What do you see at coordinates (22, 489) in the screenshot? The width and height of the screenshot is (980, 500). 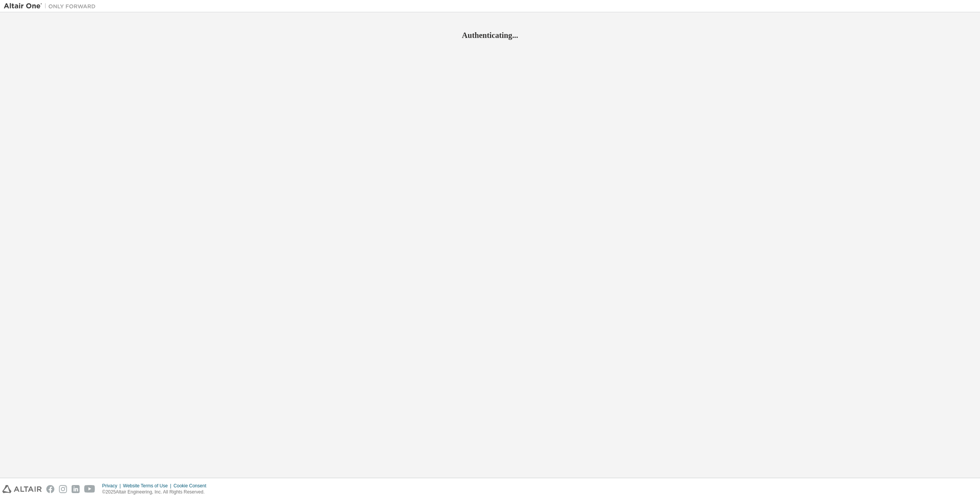 I see `img: altair_logo.svg` at bounding box center [22, 489].